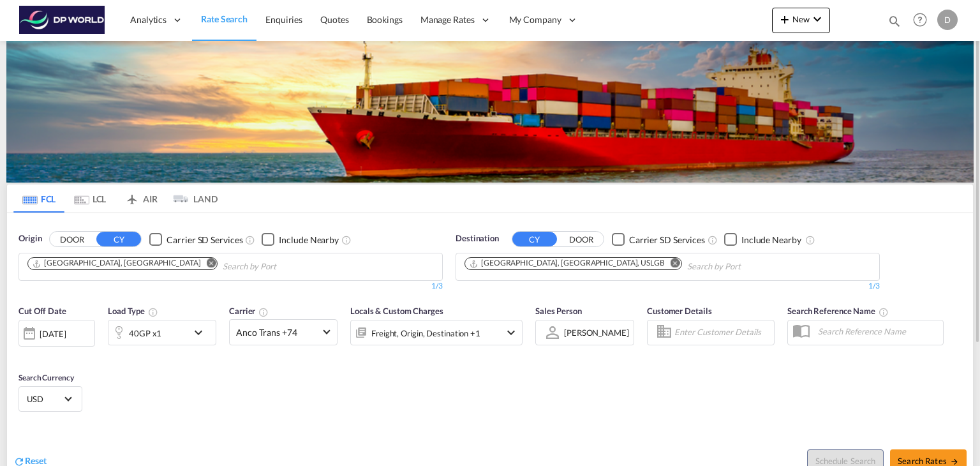  Describe the element at coordinates (838, 311) in the screenshot. I see `span: Search Reference Name` at that location.